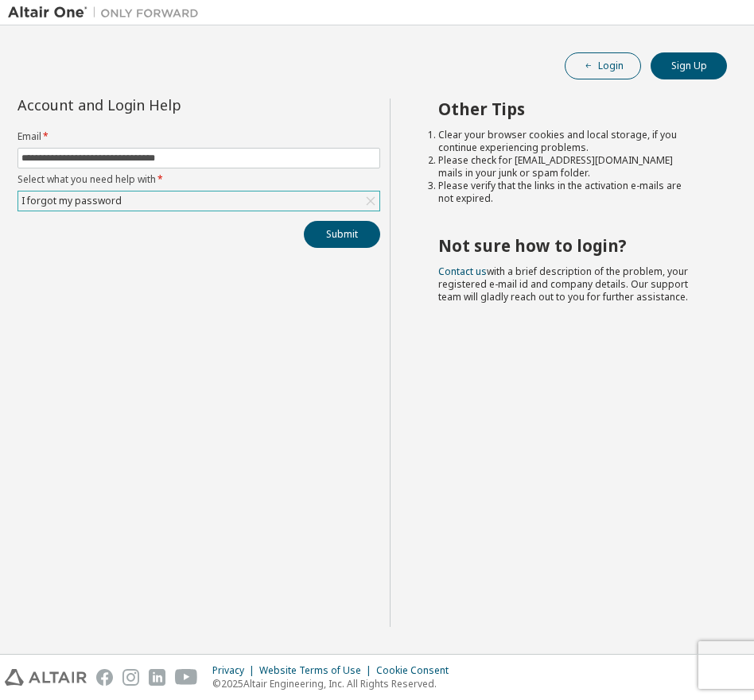 Image resolution: width=754 pixels, height=700 pixels. I want to click on div: Account and Login Help, so click(162, 105).